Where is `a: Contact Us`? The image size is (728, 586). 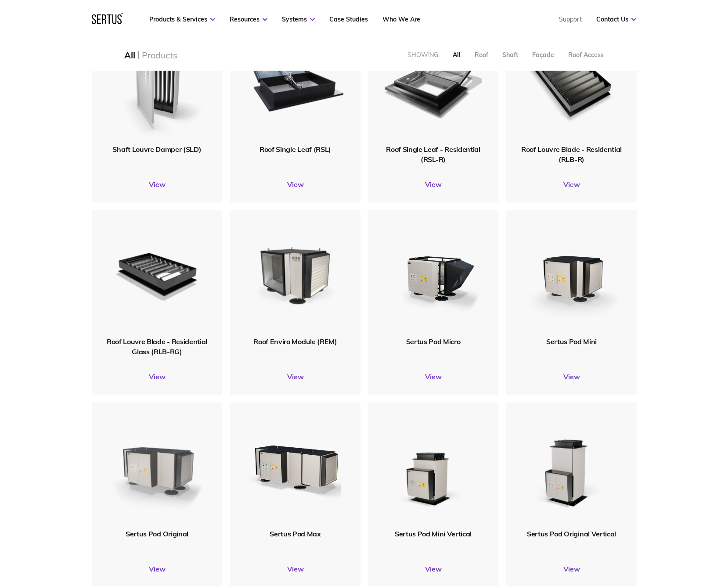 a: Contact Us is located at coordinates (616, 19).